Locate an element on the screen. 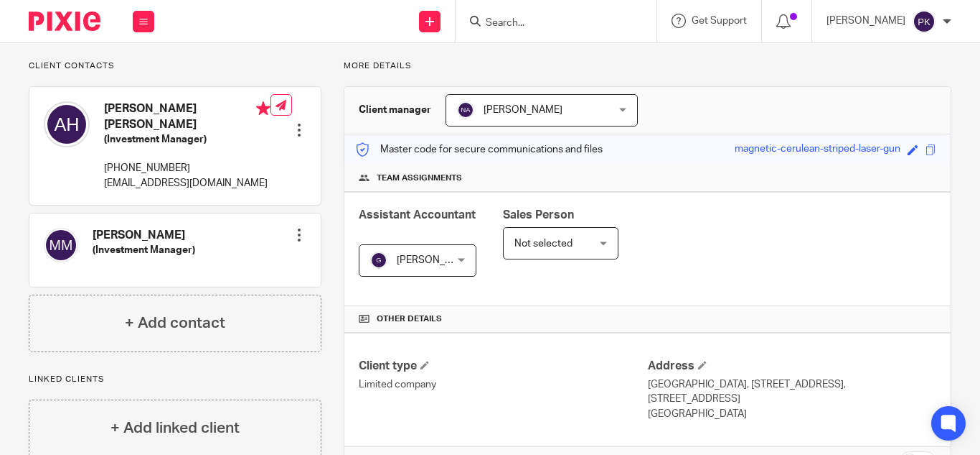 The width and height of the screenshot is (980, 455). p: More details is located at coordinates (648, 66).